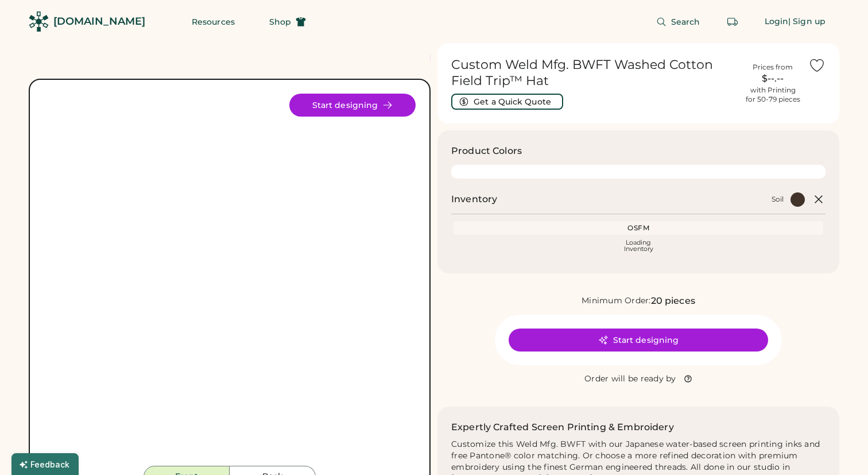 The height and width of the screenshot is (475, 868). Describe the element at coordinates (616, 301) in the screenshot. I see `div: Minimum Order:` at that location.